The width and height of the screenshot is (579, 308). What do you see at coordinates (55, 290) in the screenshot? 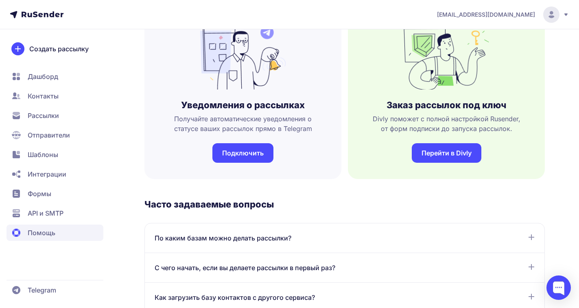
I see `a: Telegram` at bounding box center [55, 290].